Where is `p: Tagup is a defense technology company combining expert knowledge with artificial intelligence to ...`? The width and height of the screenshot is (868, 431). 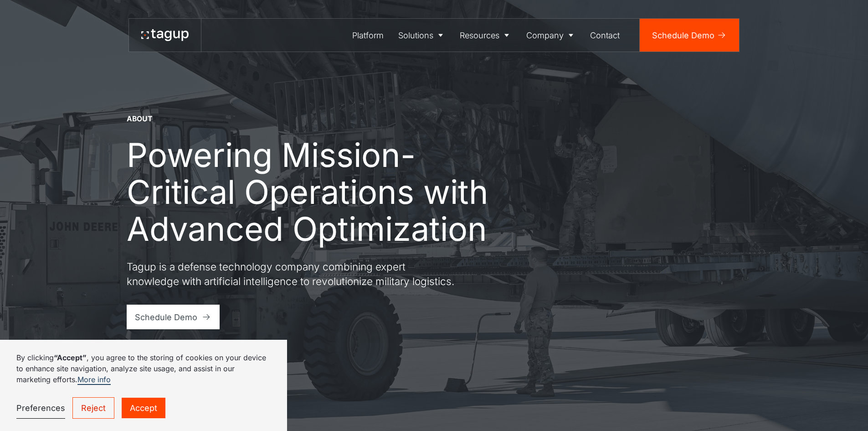
p: Tagup is a defense technology company combining expert knowledge with artificial intelligence to ... is located at coordinates (291, 273).